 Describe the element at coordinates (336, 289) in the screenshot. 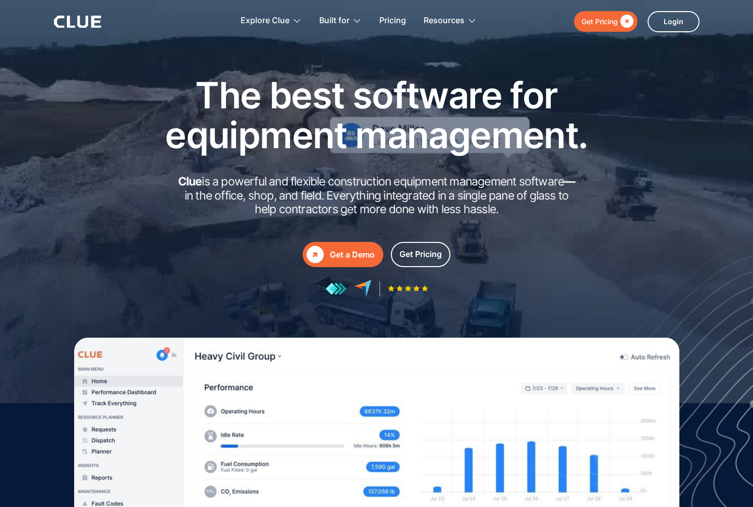

I see `img: reviews at getapp` at that location.